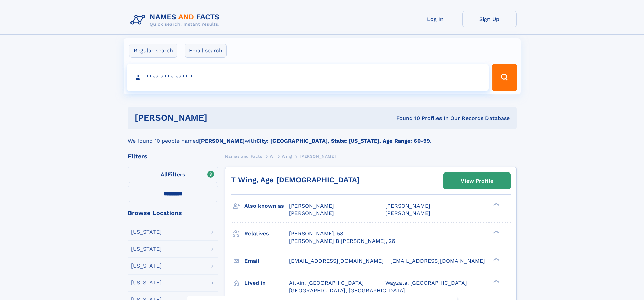 The width and height of the screenshot is (644, 300). What do you see at coordinates (205, 51) in the screenshot?
I see `label: Email search` at bounding box center [205, 51].